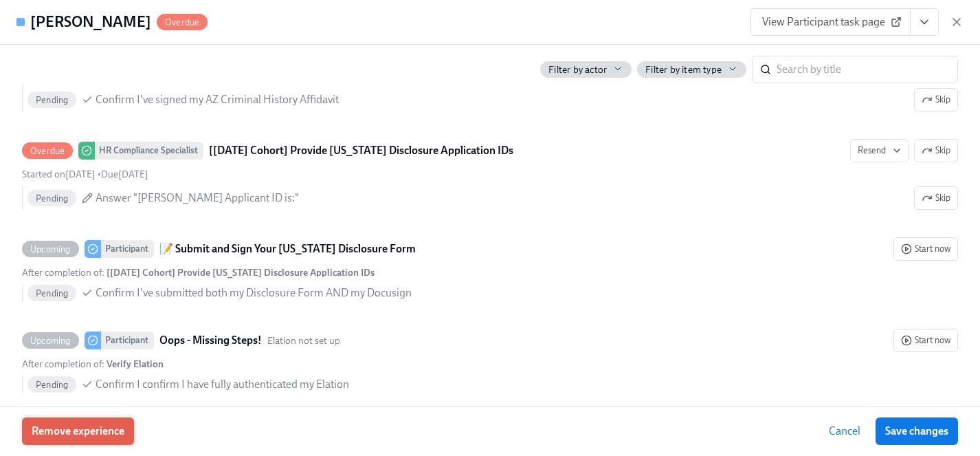  What do you see at coordinates (831, 22) in the screenshot?
I see `a: View Participant task page` at bounding box center [831, 22].